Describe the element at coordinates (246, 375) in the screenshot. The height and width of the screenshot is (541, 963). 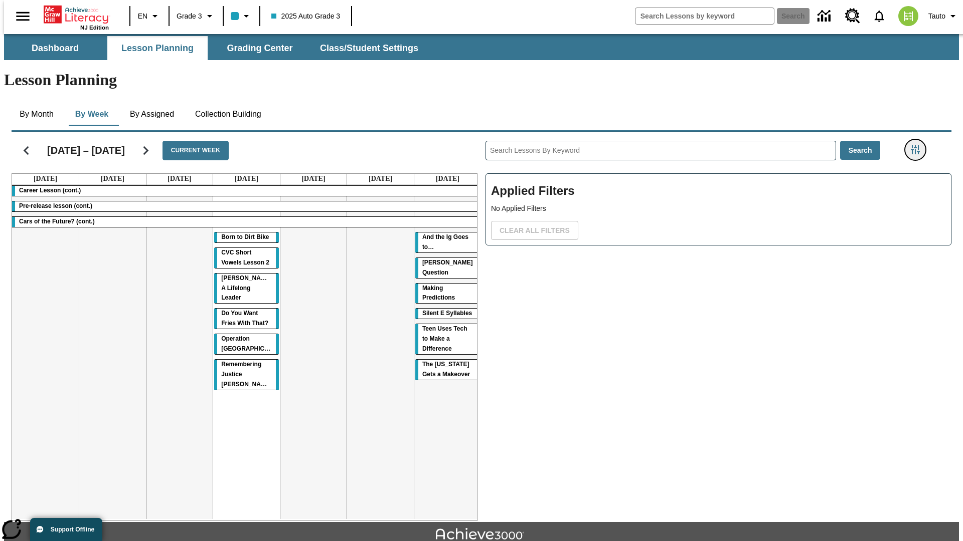
I see `div: Remembering Justice O'Connor` at that location.